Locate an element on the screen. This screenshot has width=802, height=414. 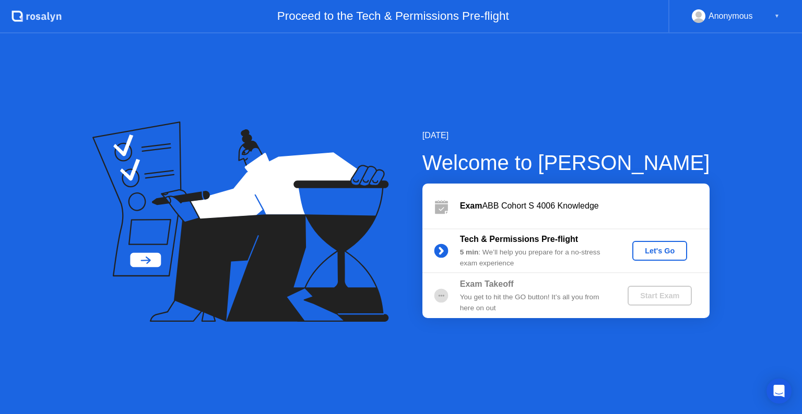
button: Start Exam is located at coordinates (659, 296).